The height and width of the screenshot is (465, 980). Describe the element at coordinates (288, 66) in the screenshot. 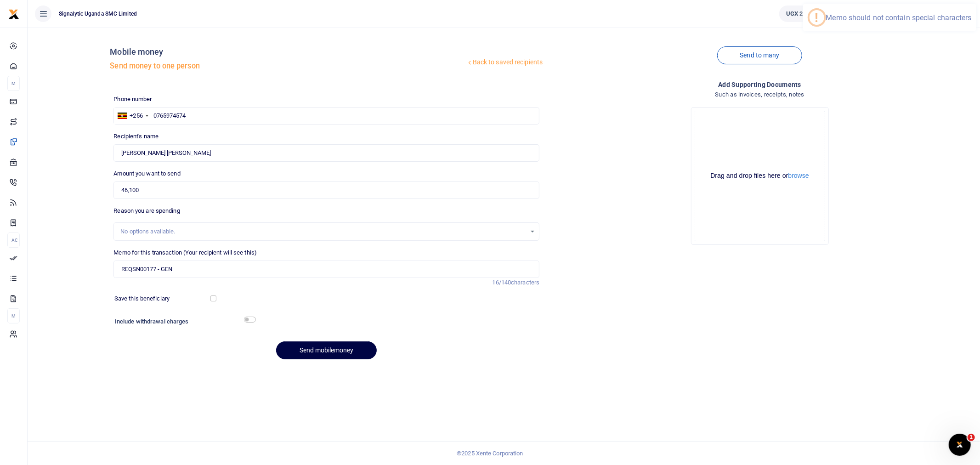

I see `h5: Send money to one person` at that location.